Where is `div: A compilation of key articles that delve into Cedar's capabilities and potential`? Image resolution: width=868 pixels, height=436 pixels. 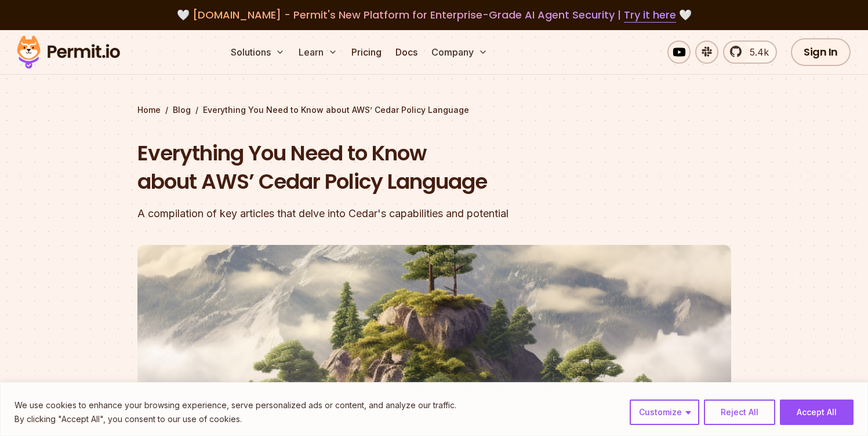
div: A compilation of key articles that delve into Cedar's capabilities and potential is located at coordinates (360, 214).